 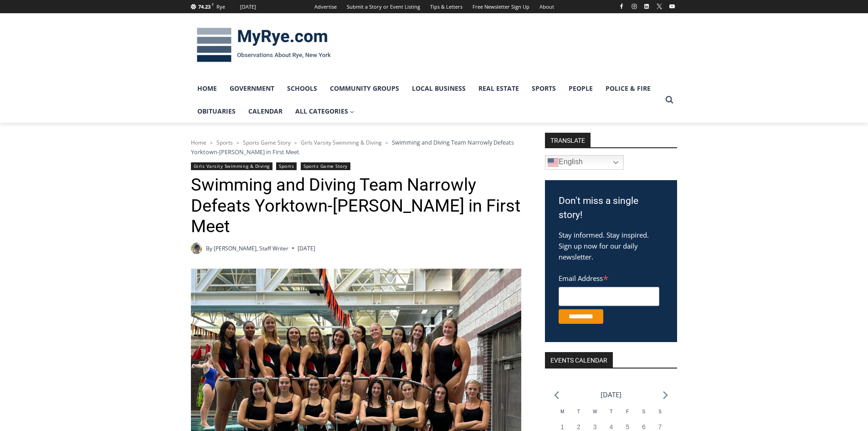 What do you see at coordinates (644, 415) in the screenshot?
I see `div: Saturday` at bounding box center [644, 415].